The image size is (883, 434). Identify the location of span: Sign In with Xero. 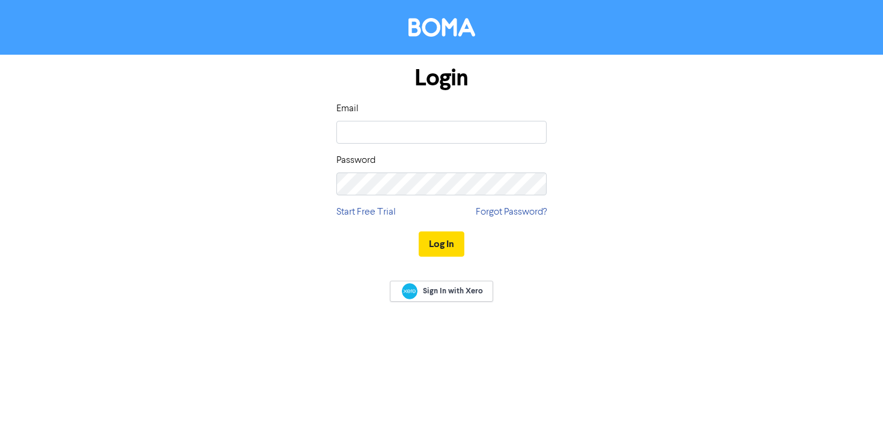
(453, 291).